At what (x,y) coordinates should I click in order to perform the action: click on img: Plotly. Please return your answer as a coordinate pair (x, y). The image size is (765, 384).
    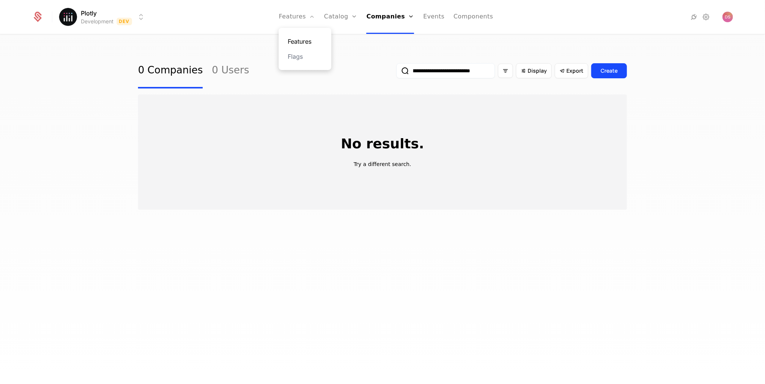
    Looking at the image, I should click on (68, 17).